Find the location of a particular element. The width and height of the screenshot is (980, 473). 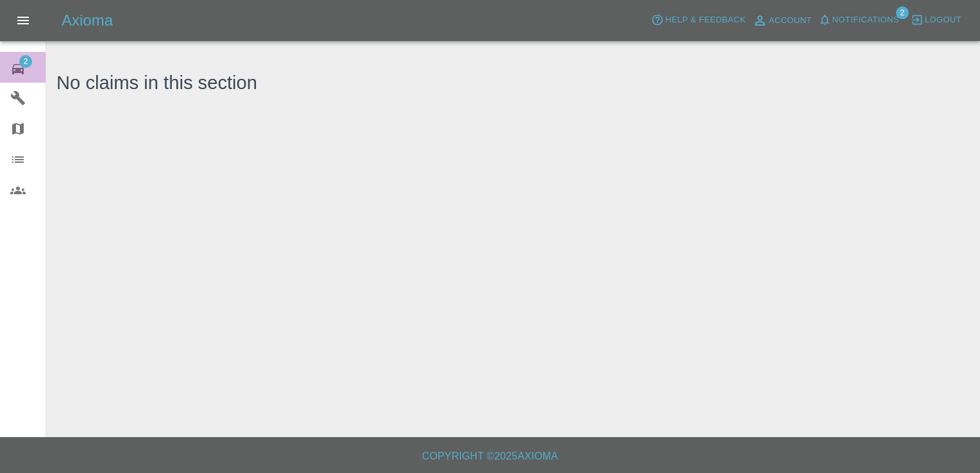

span: Account is located at coordinates (790, 20).